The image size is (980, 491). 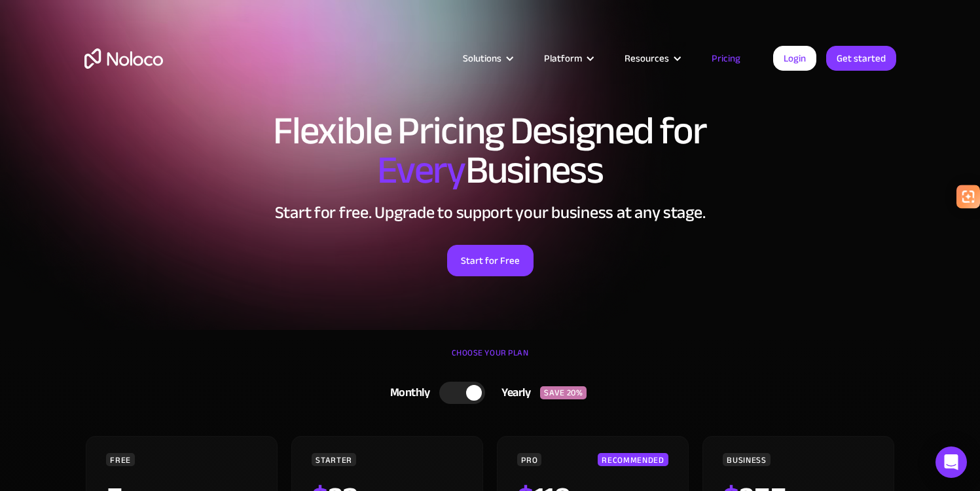 What do you see at coordinates (490, 213) in the screenshot?
I see `h2: Start for free. Upgrade to support your business at any stage.` at bounding box center [490, 213].